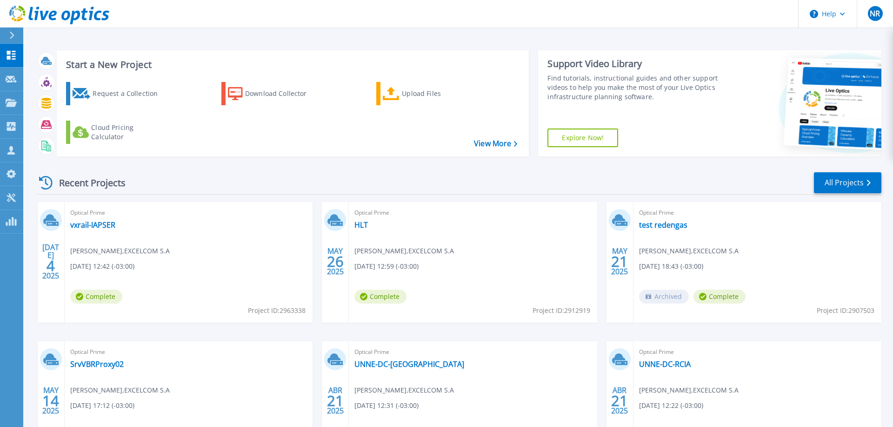 This screenshot has height=427, width=893. What do you see at coordinates (665, 364) in the screenshot?
I see `a: UNNE-DC-RCIA` at bounding box center [665, 364].